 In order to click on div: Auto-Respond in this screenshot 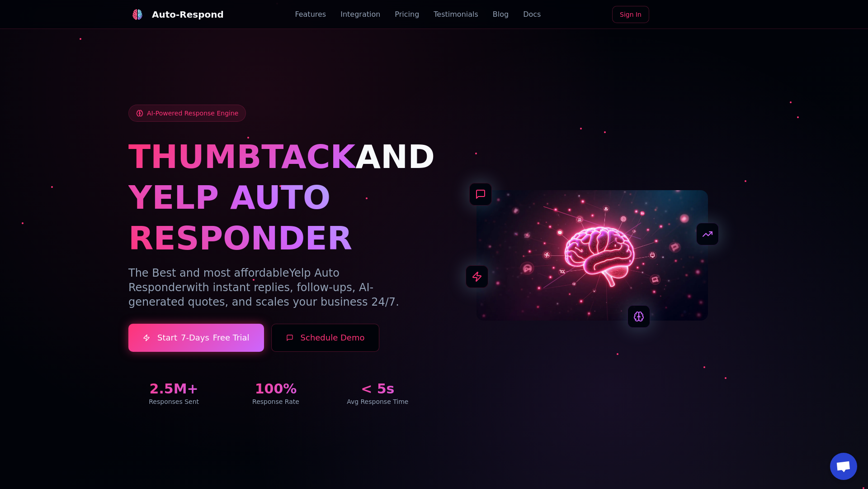, I will do `click(188, 15)`.